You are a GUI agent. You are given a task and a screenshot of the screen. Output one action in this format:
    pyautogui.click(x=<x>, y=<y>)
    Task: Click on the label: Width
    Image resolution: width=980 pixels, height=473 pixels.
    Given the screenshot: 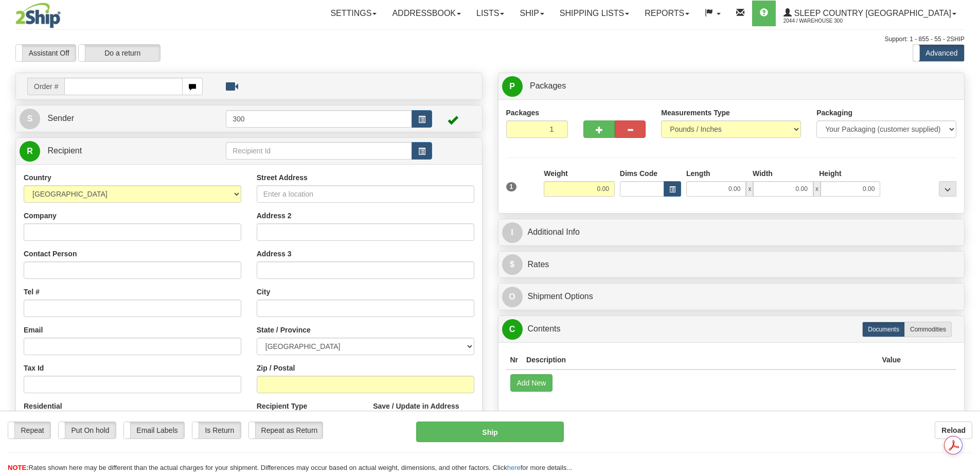 What is the action you would take?
    pyautogui.click(x=762, y=173)
    